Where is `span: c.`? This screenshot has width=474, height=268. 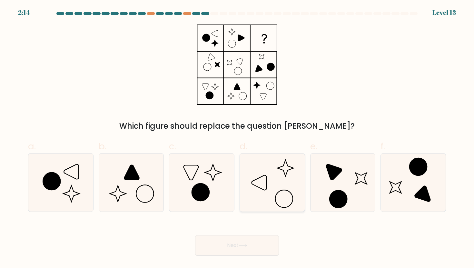 span: c. is located at coordinates (172, 146).